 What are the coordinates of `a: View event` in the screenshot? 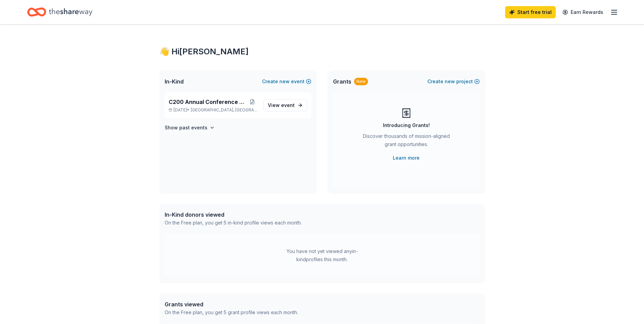 It's located at (285, 105).